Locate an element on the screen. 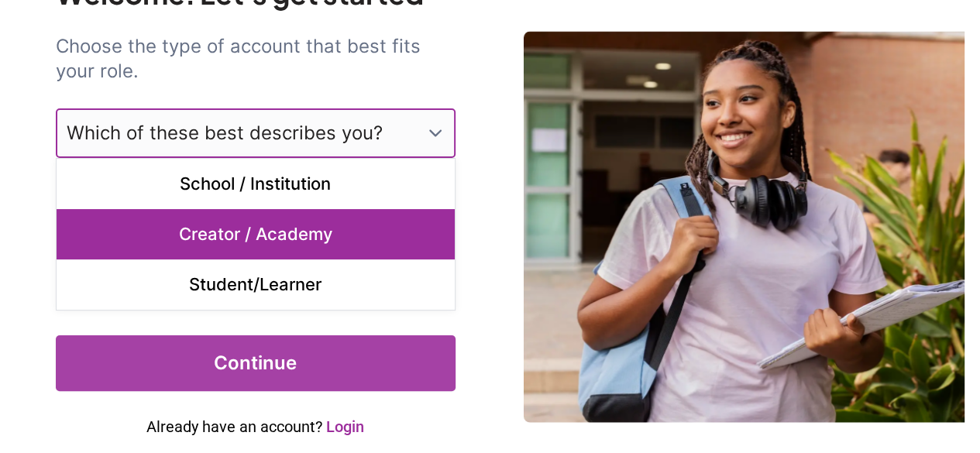 This screenshot has height=453, width=980. p: Already have an account? is located at coordinates (256, 427).